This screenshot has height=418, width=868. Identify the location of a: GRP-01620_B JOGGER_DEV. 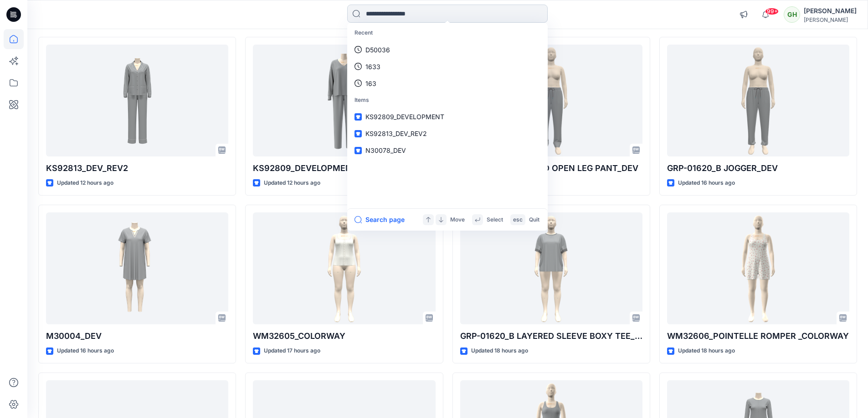
(758, 101).